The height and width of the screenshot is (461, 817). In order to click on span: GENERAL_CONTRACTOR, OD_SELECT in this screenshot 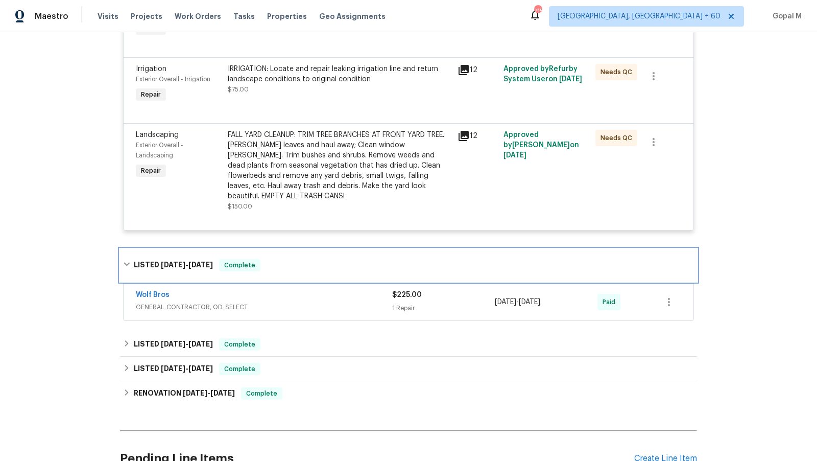, I will do `click(264, 307)`.